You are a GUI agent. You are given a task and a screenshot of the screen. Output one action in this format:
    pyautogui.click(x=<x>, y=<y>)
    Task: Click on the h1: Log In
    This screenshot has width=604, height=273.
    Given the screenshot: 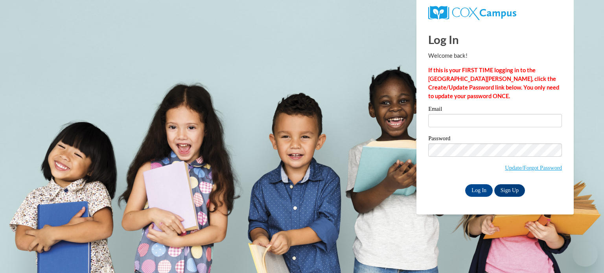 What is the action you would take?
    pyautogui.click(x=495, y=39)
    